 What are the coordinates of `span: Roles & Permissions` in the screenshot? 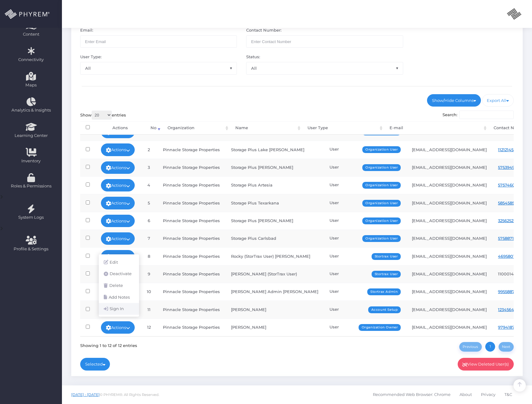 It's located at (31, 186).